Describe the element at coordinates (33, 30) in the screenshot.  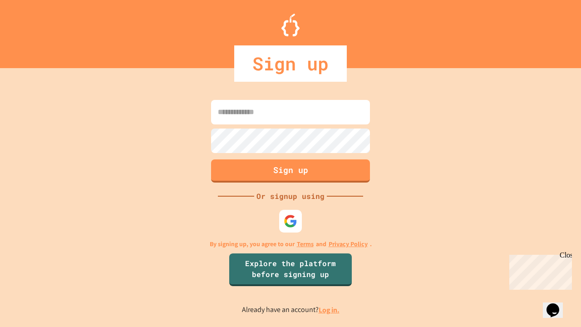
I see `div: Chat with us now!Close` at that location.